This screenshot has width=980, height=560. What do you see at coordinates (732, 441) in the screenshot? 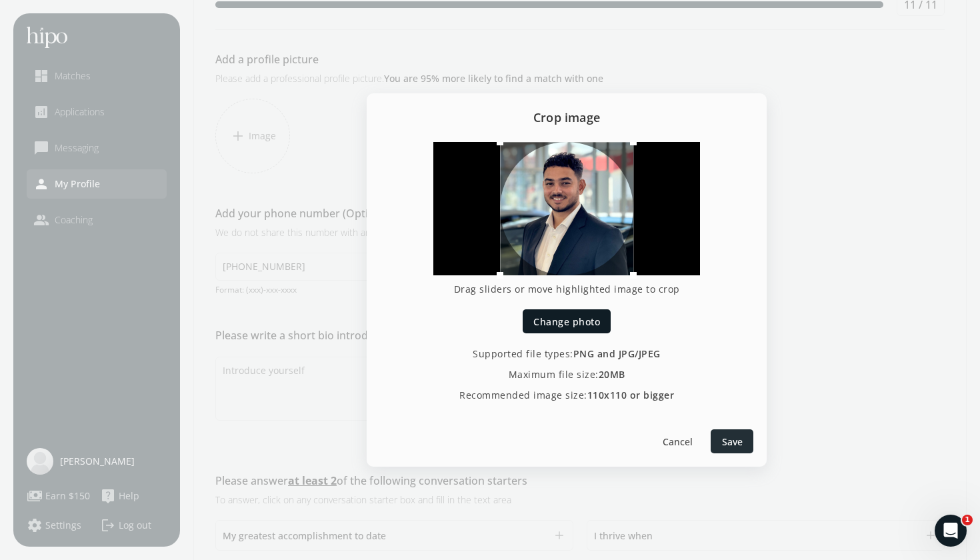
I see `span: Save` at bounding box center [732, 441].